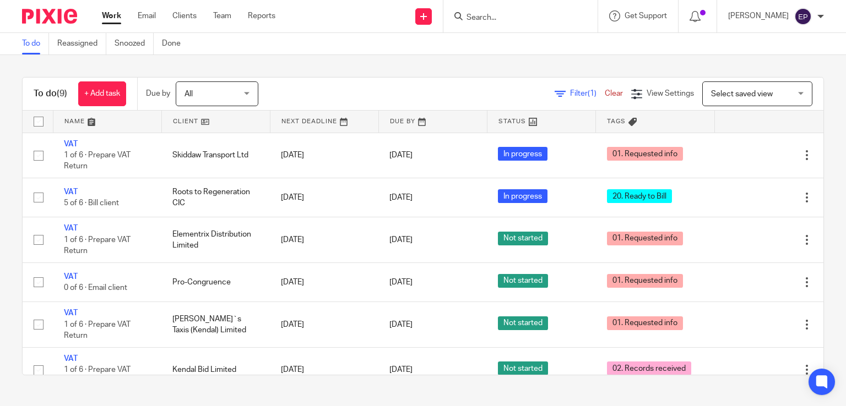  Describe the element at coordinates (50, 16) in the screenshot. I see `img: Pixie` at that location.